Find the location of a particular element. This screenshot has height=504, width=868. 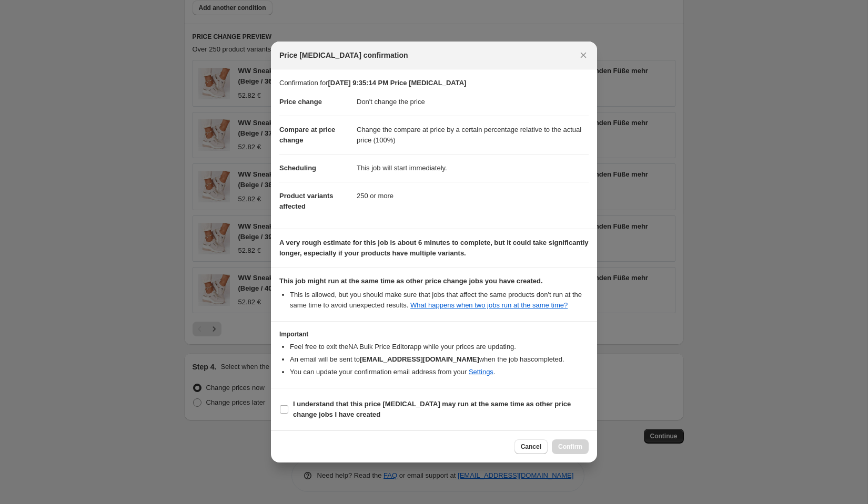

li: You can update your confirmation email address from your . is located at coordinates (439, 372).